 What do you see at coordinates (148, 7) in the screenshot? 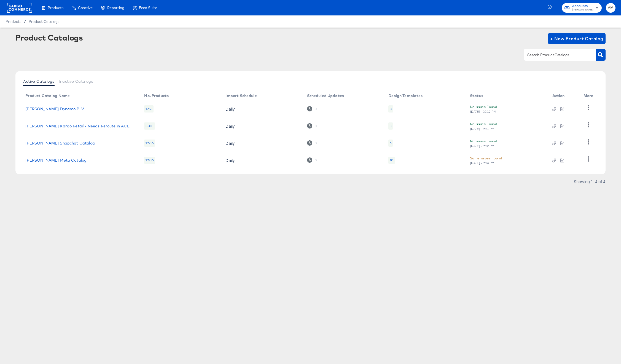
I see `span: Feed Suite` at bounding box center [148, 7].